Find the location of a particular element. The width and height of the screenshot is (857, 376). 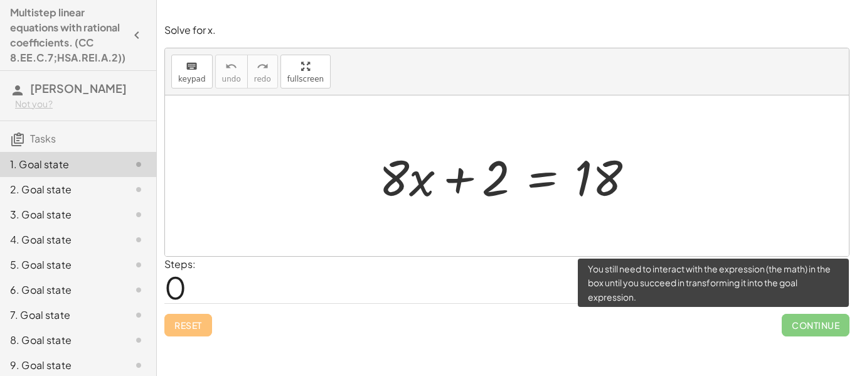

i: redo is located at coordinates (262, 66).